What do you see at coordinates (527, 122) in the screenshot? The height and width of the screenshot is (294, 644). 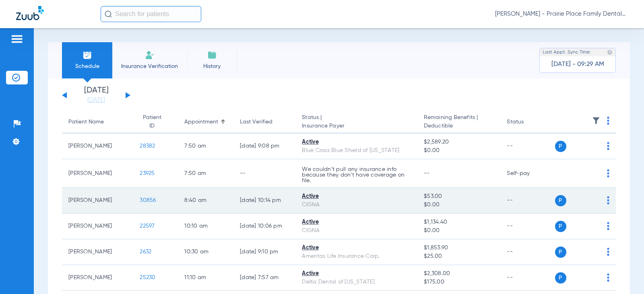 I see `th: Status` at bounding box center [527, 122].